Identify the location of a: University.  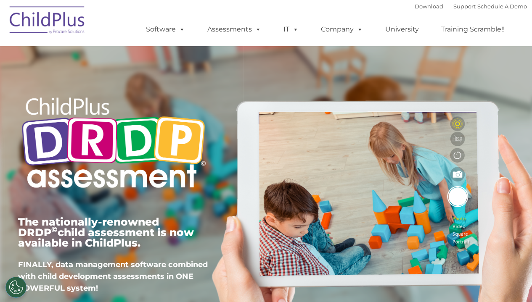
(402, 29).